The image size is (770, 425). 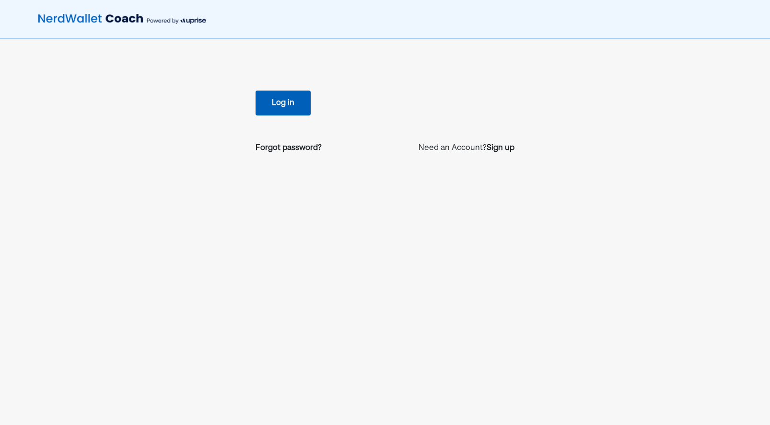 What do you see at coordinates (466, 148) in the screenshot?
I see `p: Need an Account?` at bounding box center [466, 148].